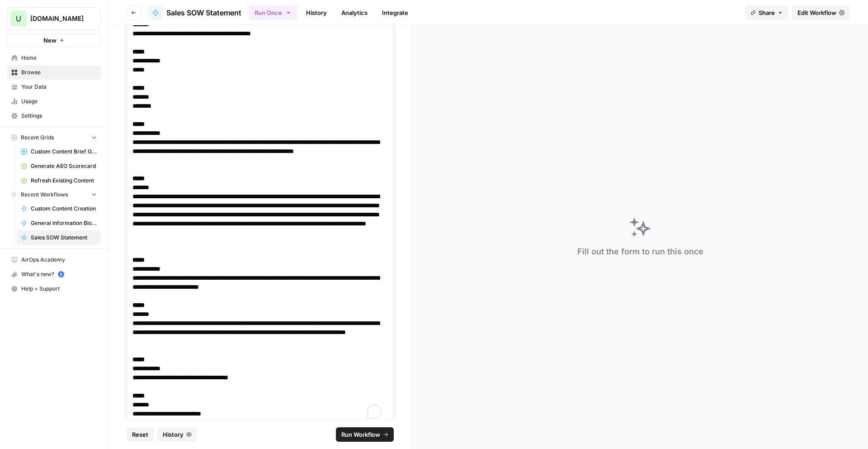 The image size is (868, 449). I want to click on a: Home, so click(54, 58).